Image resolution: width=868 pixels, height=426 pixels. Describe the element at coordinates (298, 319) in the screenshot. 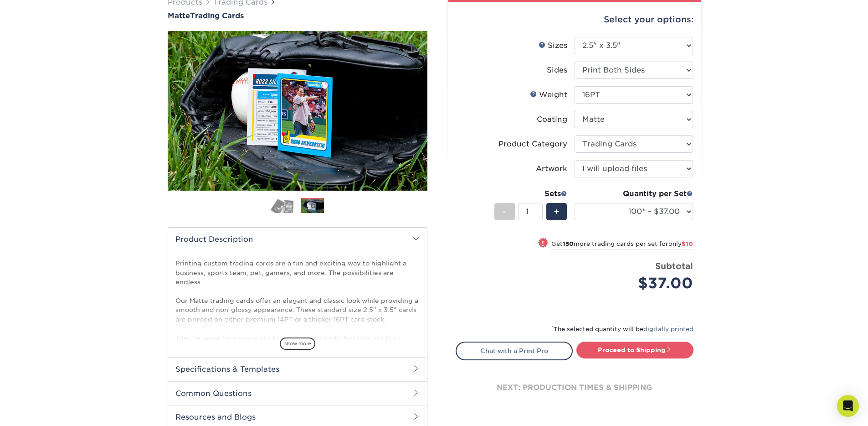

I see `p: Printing custom trading cards are a fun and exciting way to highlight a business, sports team, pe...` at that location.